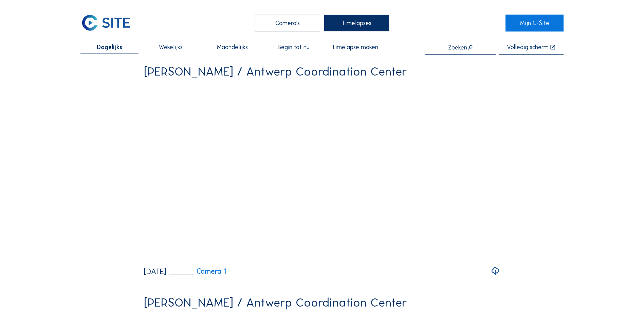 The height and width of the screenshot is (313, 644). I want to click on div: Volledig scherm, so click(527, 48).